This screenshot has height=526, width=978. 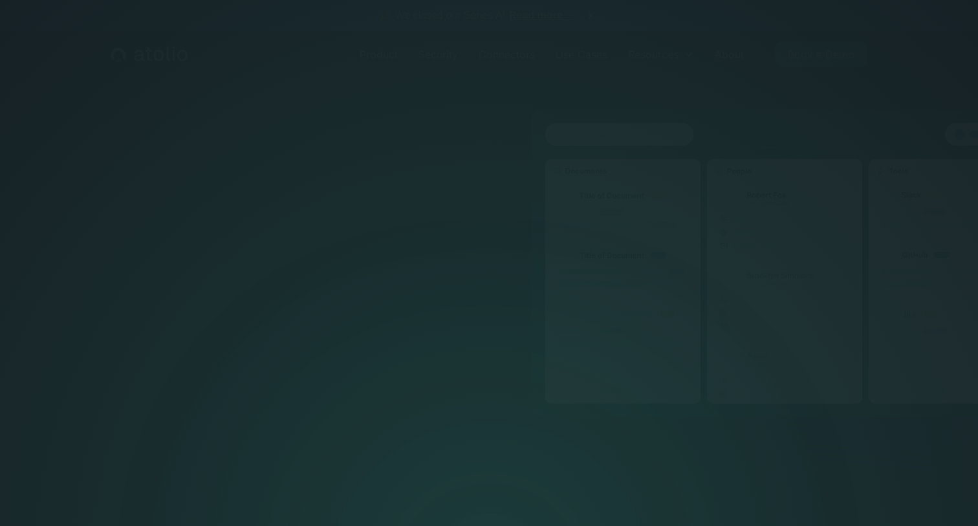 I want to click on a: Read more →, so click(x=542, y=15).